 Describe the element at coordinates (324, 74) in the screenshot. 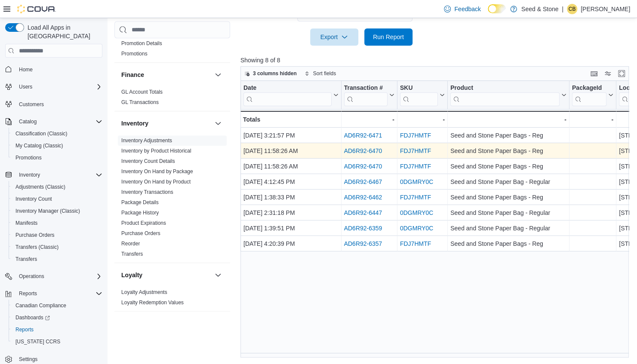

I see `span: Sort fields` at that location.